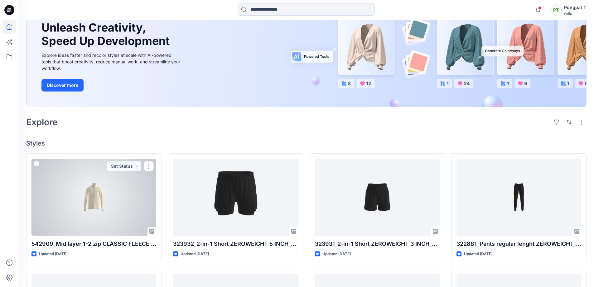 This screenshot has height=287, width=594. I want to click on p: 323932_2-in-1 Short ZEROWEIGHT 5 INCH_SMS_3D, so click(236, 244).